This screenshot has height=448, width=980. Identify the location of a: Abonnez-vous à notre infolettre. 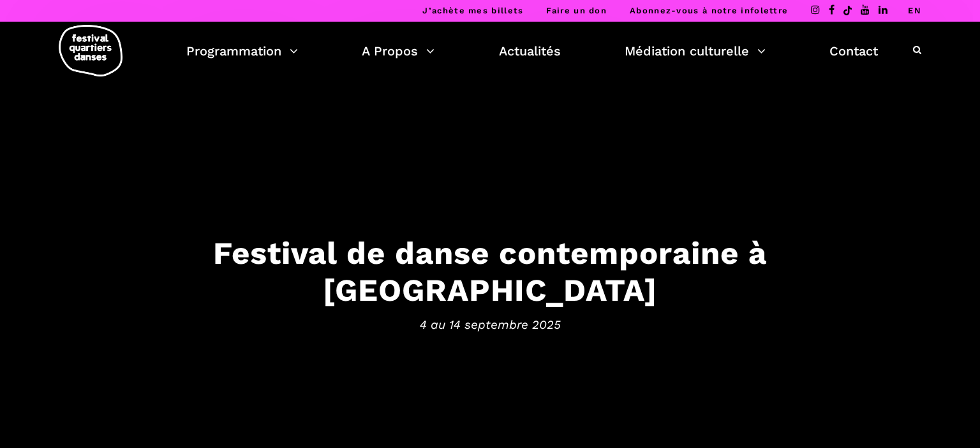
(709, 10).